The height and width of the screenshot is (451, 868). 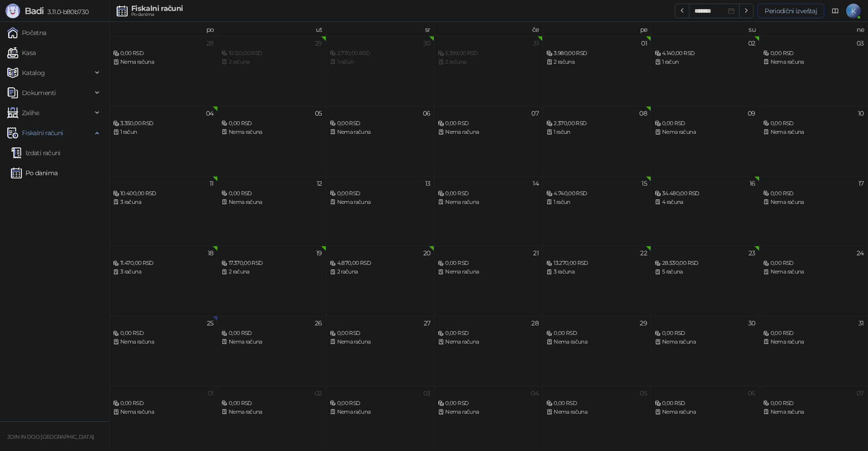 I want to click on div: 5.399,00 RSD, so click(x=488, y=53).